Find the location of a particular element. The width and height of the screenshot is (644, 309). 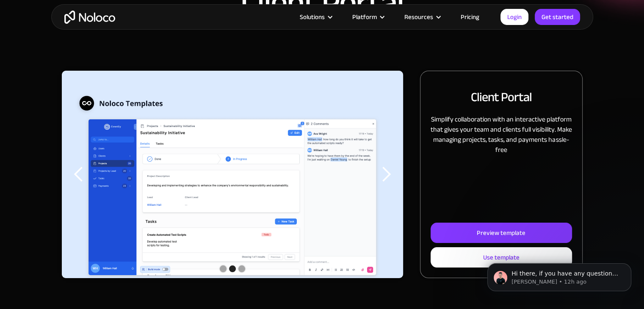

div: next slide is located at coordinates (386, 175).